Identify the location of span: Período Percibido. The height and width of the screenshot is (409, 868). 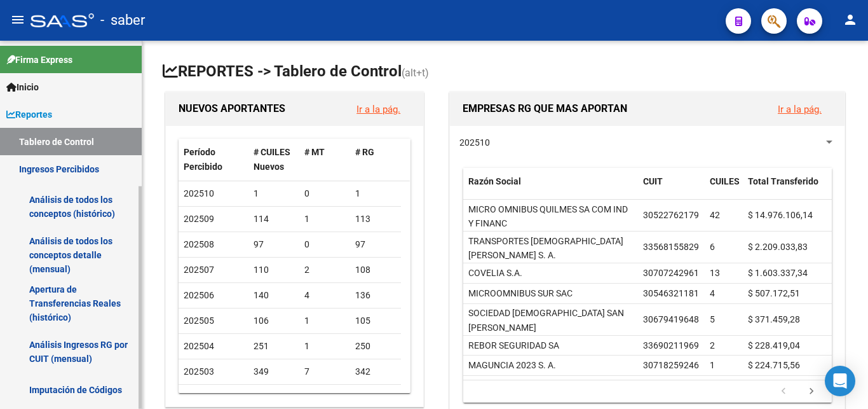
(202, 159).